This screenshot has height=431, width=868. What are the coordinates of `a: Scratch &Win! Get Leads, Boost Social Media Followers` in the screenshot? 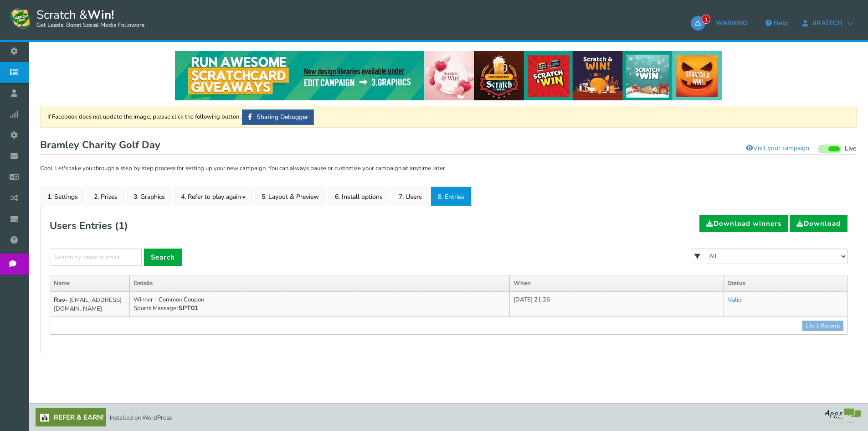 It's located at (77, 18).